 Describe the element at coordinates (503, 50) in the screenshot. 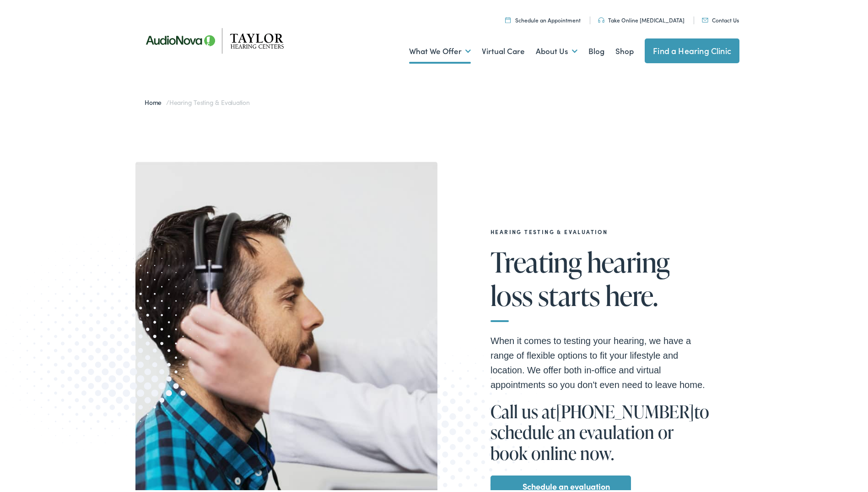

I see `a: Virtual Care` at that location.